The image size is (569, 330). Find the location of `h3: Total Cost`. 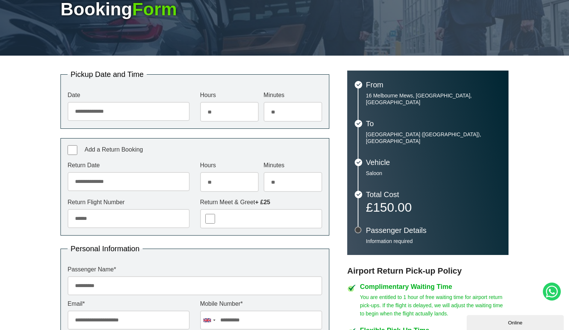

h3: Total Cost is located at coordinates (434, 195).